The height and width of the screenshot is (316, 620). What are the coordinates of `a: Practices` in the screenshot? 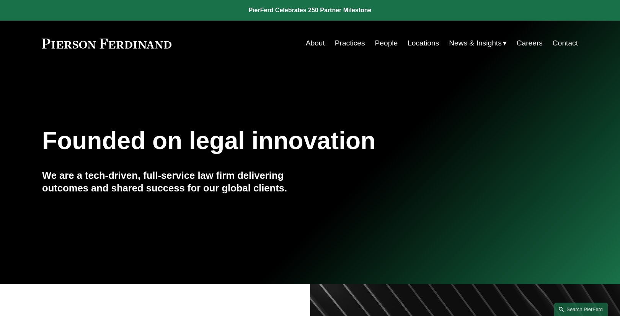 It's located at (350, 43).